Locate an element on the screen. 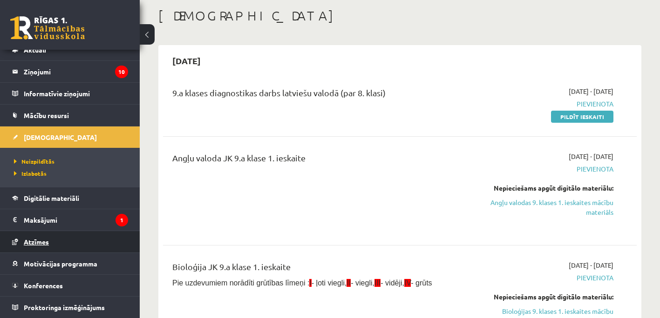 This screenshot has height=318, width=660. span: Pie uzdevumiem norādīti grūtības līmeņi : - ļoti viegli, - viegli, - vidēji, - grūts is located at coordinates (302, 283).